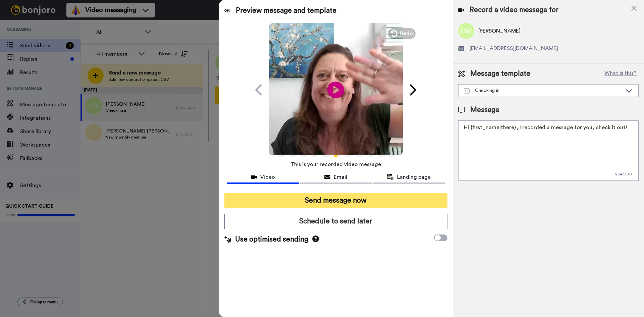  What do you see at coordinates (340, 177) in the screenshot?
I see `span: Email` at bounding box center [340, 177].